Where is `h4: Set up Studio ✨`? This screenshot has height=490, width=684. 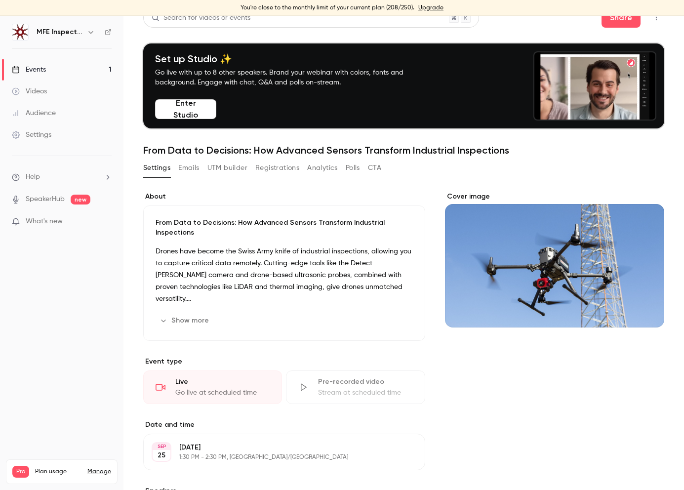 h4: Set up Studio ✨ is located at coordinates (291, 59).